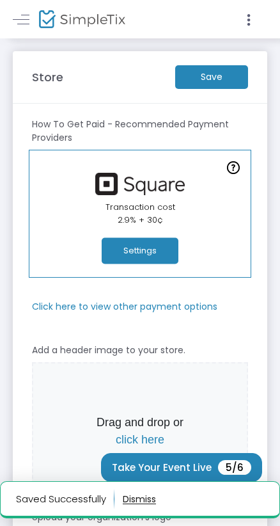 Image resolution: width=280 pixels, height=526 pixels. What do you see at coordinates (140, 440) in the screenshot?
I see `span: click here` at bounding box center [140, 440].